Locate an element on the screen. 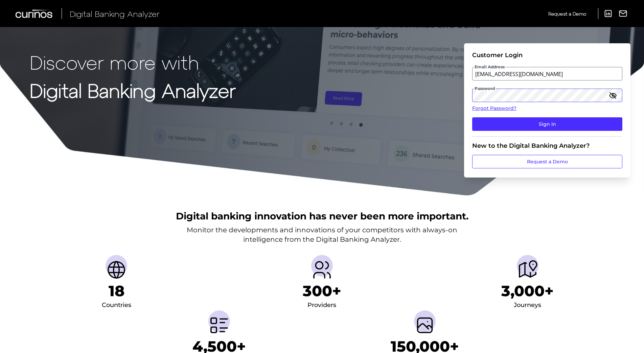  span: Request a Demo is located at coordinates (567, 13).